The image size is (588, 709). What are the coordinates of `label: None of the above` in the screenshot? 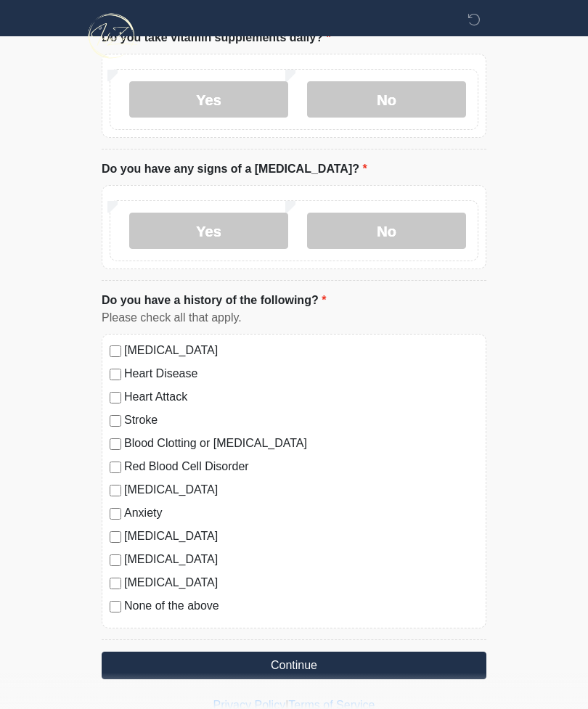 It's located at (301, 606).